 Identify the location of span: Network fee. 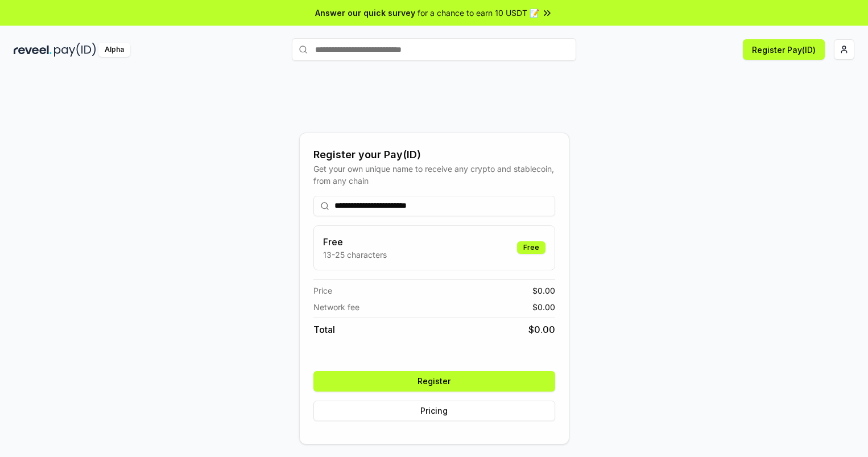
(336, 307).